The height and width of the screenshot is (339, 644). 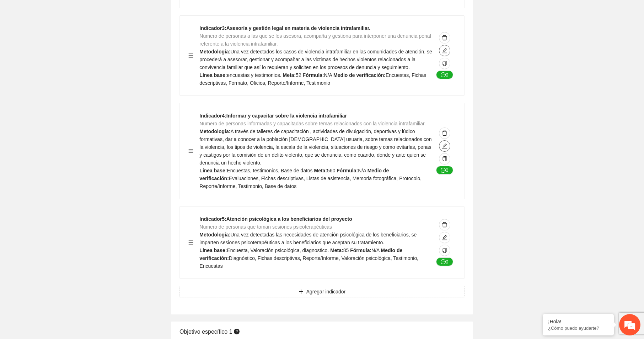 What do you see at coordinates (322, 292) in the screenshot?
I see `button: plusAgregar indicador` at bounding box center [322, 292].